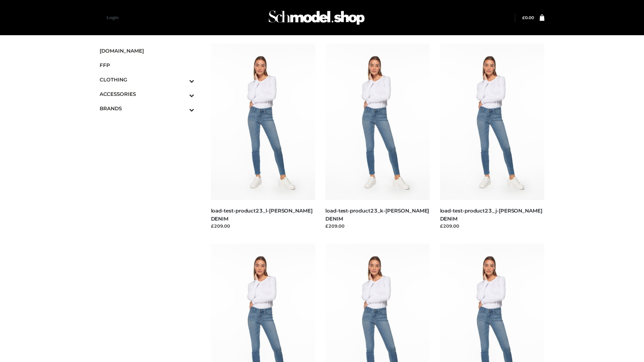 Image resolution: width=644 pixels, height=362 pixels. What do you see at coordinates (528, 18) in the screenshot?
I see `a: £0.00` at bounding box center [528, 18].